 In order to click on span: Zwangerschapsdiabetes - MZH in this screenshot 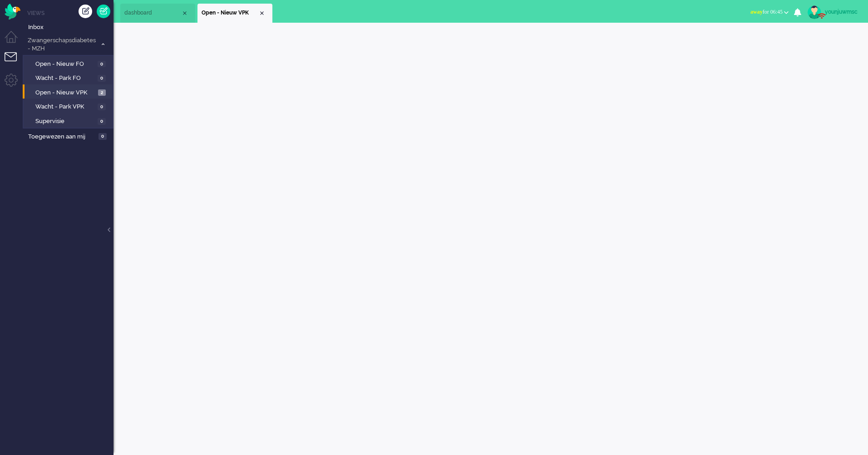, I will do `click(62, 44)`.